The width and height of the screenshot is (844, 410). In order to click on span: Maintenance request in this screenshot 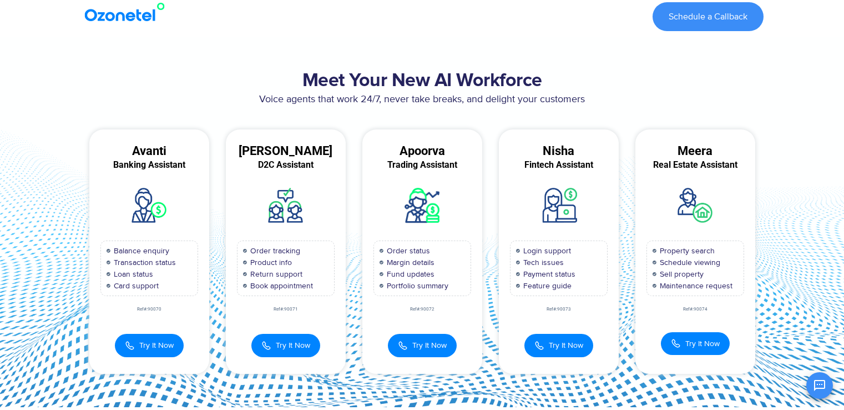, I will do `click(695, 285)`.